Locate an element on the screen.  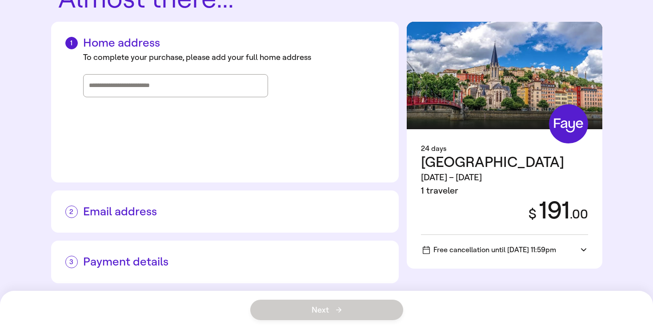
button: Next is located at coordinates (327, 310).